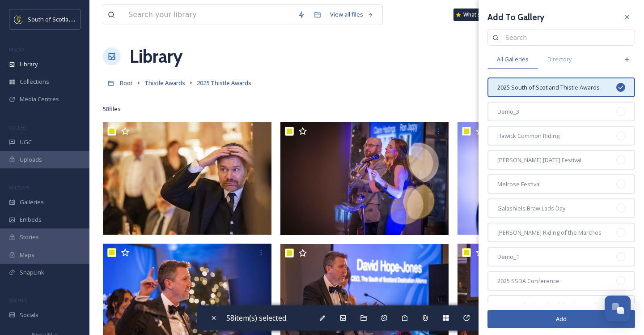  Describe the element at coordinates (508, 111) in the screenshot. I see `span: Demo_3` at that location.